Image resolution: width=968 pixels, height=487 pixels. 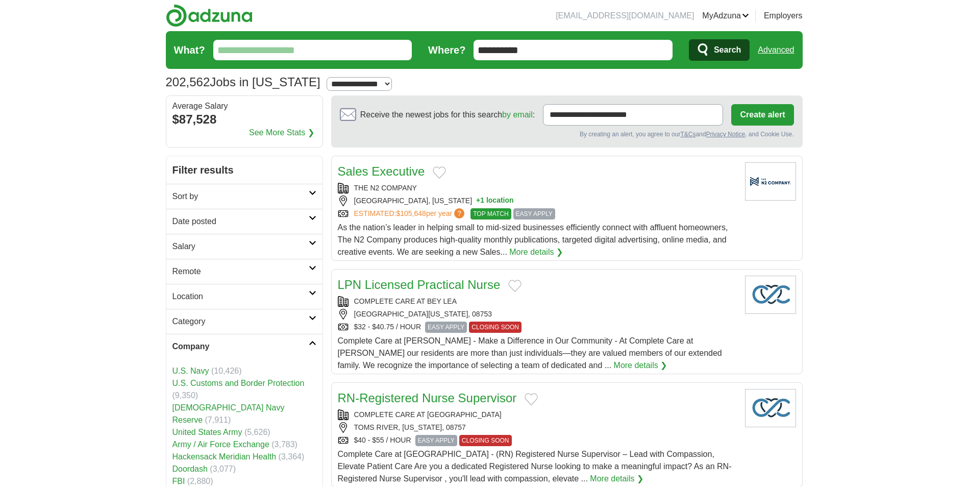 What do you see at coordinates (284, 444) in the screenshot?
I see `span: (3,783)` at bounding box center [284, 444].